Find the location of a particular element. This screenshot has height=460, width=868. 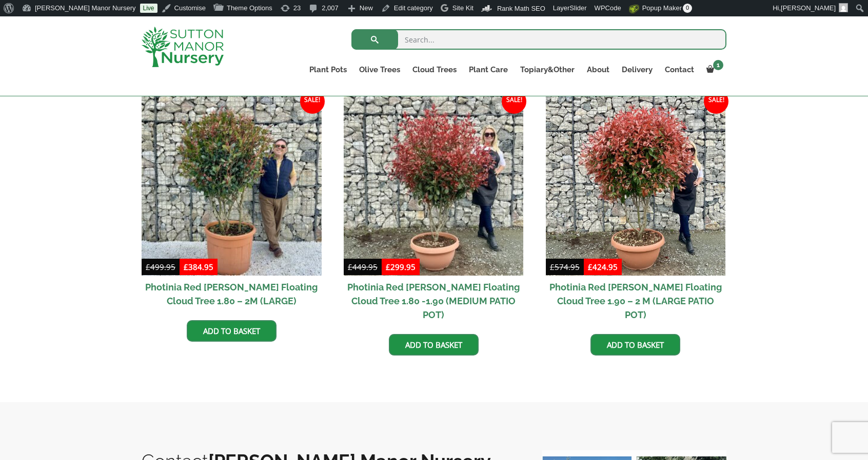

bdi: 499.95 is located at coordinates (160, 267).